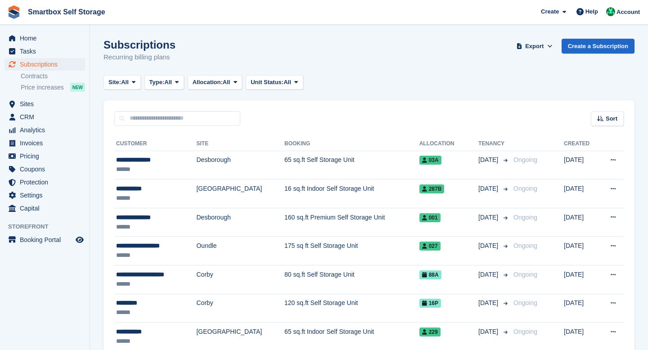  Describe the element at coordinates (47, 240) in the screenshot. I see `span: Booking Portal` at that location.